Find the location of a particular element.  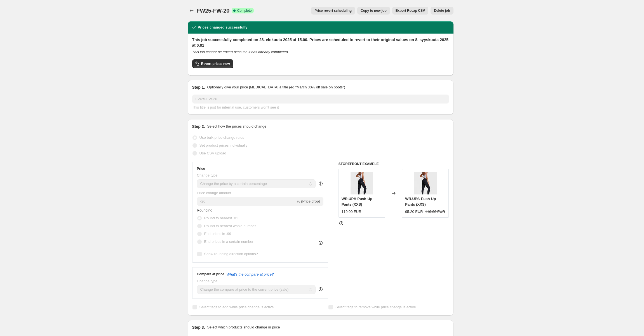

span: End prices in a certain number is located at coordinates (229, 241).